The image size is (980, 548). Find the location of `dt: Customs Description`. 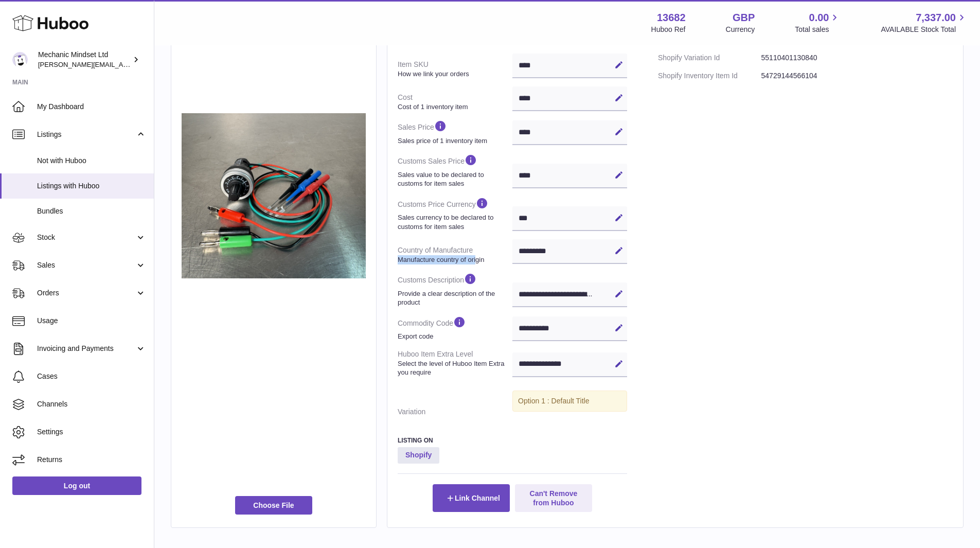

dt: Customs Description is located at coordinates (455, 289).